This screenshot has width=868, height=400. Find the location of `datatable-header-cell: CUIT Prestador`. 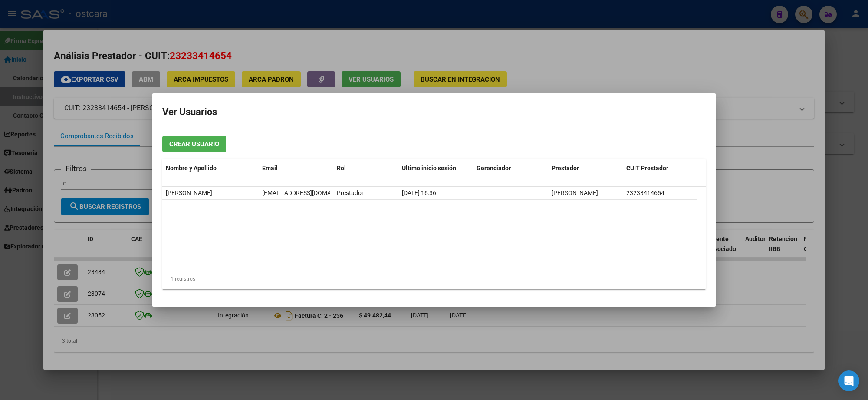

datatable-header-cell: CUIT Prestador is located at coordinates (660, 168).